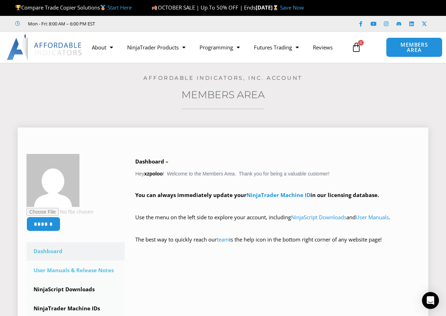 The image size is (446, 316). Describe the element at coordinates (223, 240) in the screenshot. I see `a: team` at that location.